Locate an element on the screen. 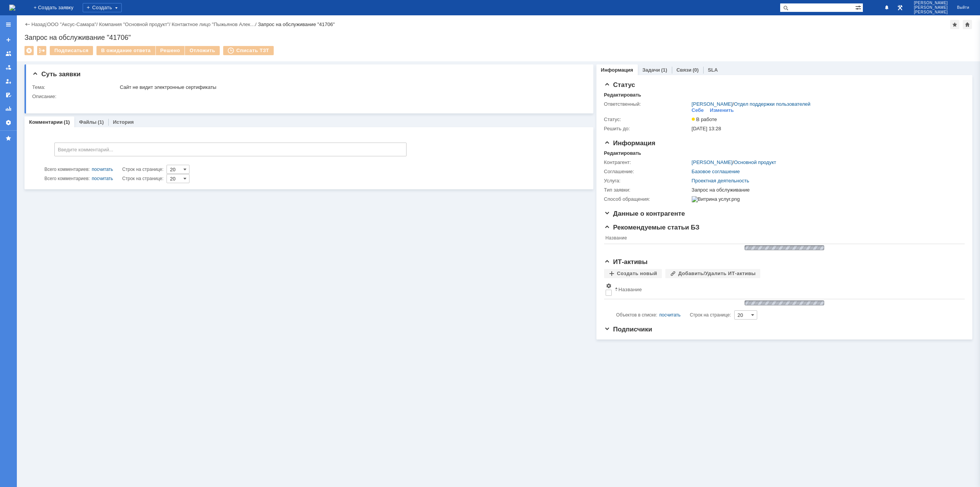  div: Статус: is located at coordinates (647, 119).